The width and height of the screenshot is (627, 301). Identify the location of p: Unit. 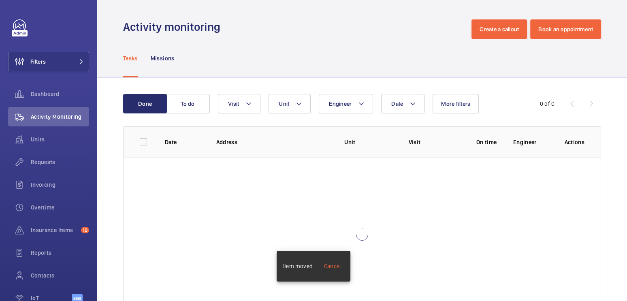
(370, 142).